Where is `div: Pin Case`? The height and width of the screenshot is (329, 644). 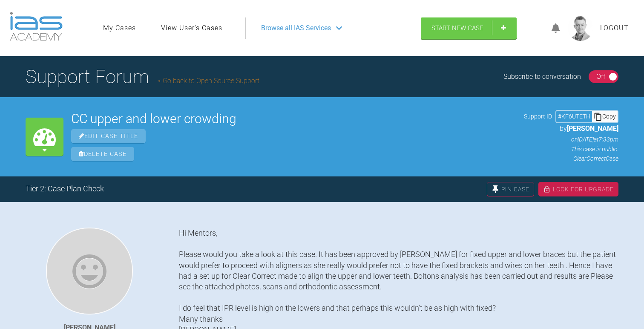 div: Pin Case is located at coordinates (511, 189).